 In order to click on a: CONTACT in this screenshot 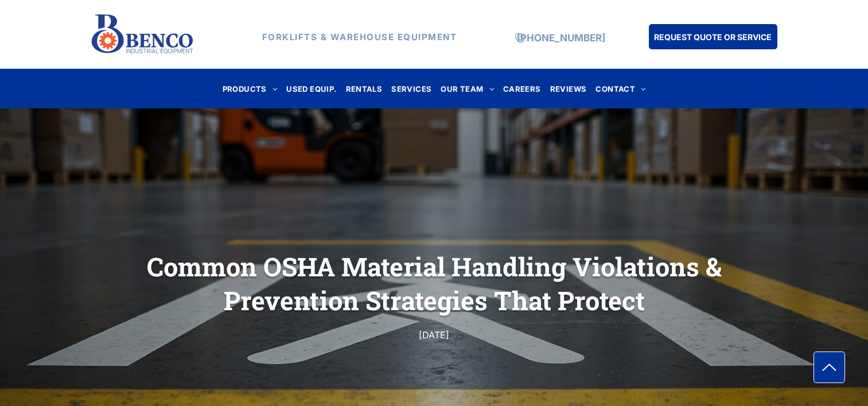, I will do `click(621, 88)`.